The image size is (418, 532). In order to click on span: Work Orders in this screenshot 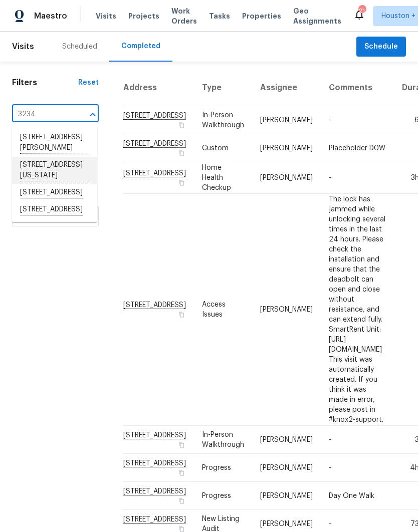, I will do `click(184, 16)`.